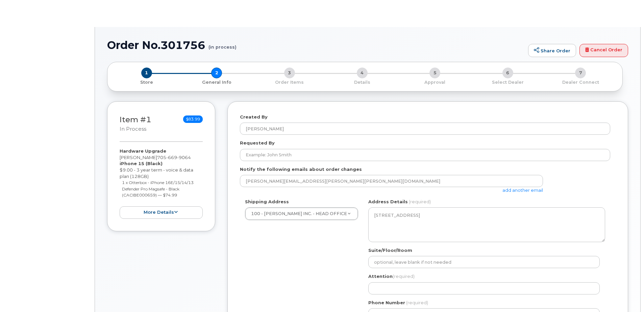 The image size is (644, 312). I want to click on label: Attention, so click(391, 276).